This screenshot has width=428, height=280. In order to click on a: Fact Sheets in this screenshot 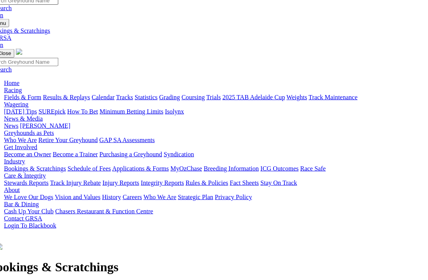, I will do `click(244, 183)`.